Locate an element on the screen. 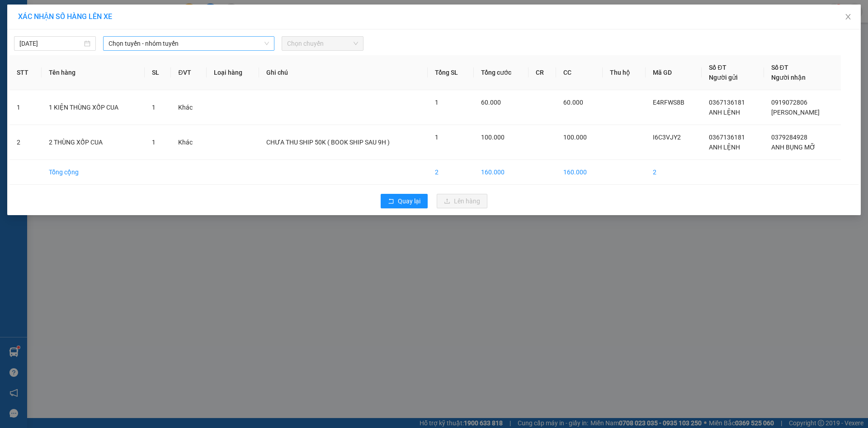  th: Loại hàng is located at coordinates (233, 72).